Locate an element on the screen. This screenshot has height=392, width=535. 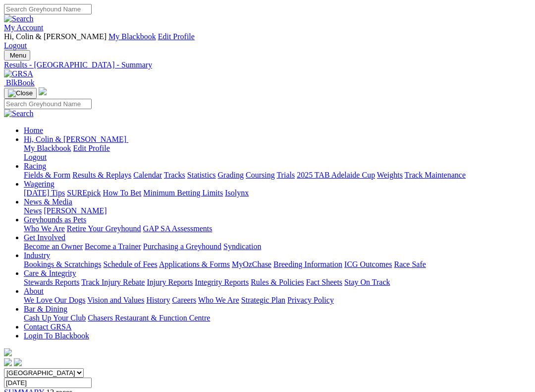
a: ICG Outcomes is located at coordinates (368, 263).